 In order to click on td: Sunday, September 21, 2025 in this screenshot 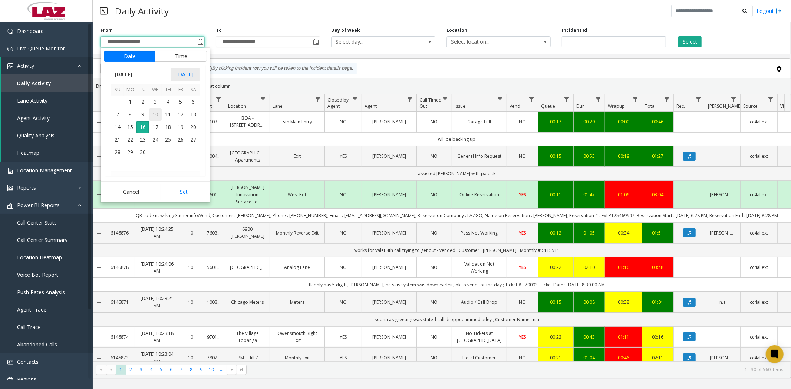, I will do `click(118, 140)`.